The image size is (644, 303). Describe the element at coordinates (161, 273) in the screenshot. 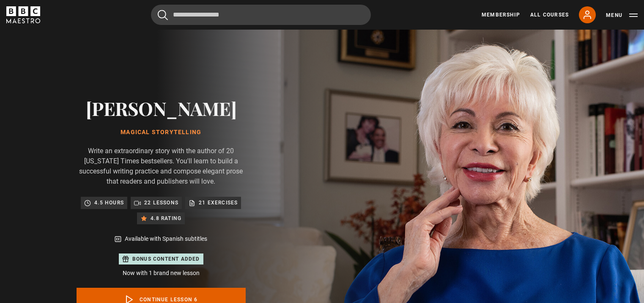

I see `p: Now with 1 brand new lesson` at that location.